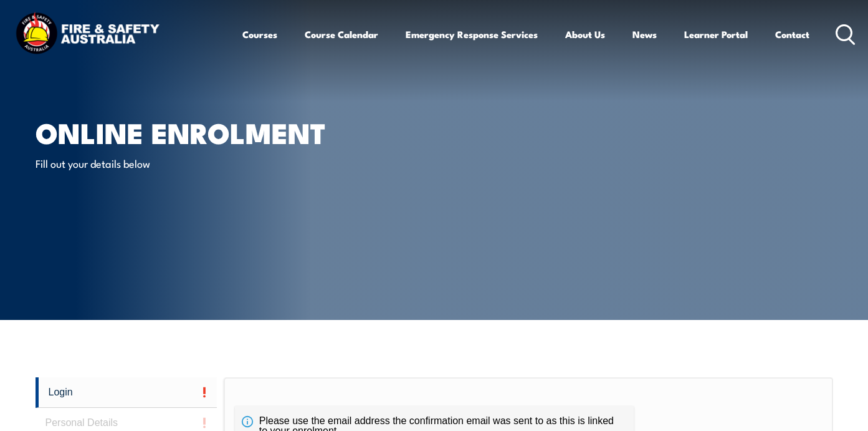 This screenshot has height=431, width=868. What do you see at coordinates (644, 34) in the screenshot?
I see `a: News` at bounding box center [644, 34].